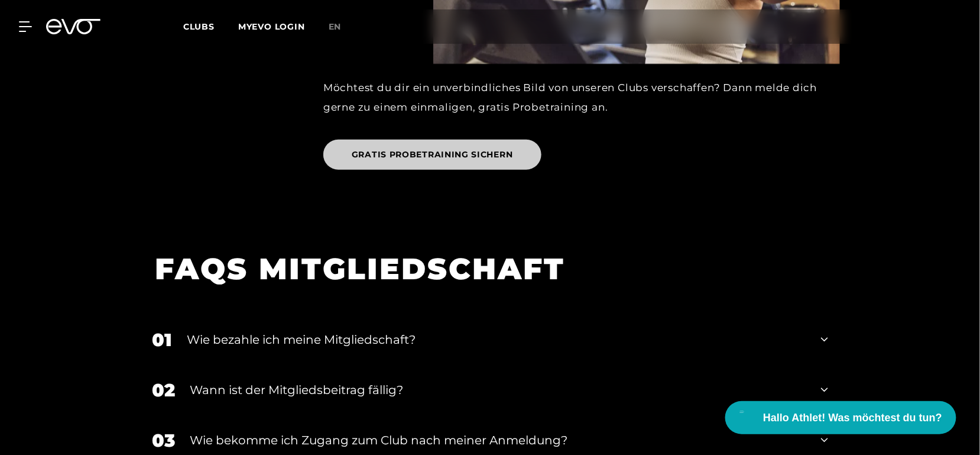  I want to click on a: MYEVO LOGIN, so click(271, 27).